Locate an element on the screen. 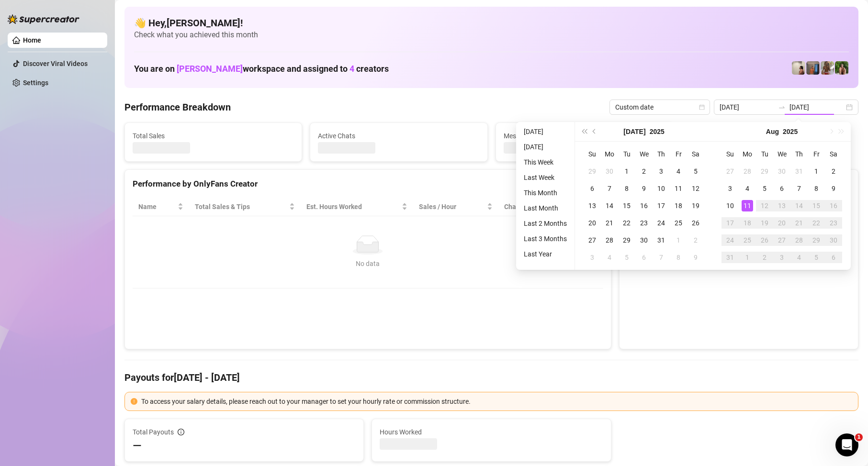 The width and height of the screenshot is (868, 466). input: Start date is located at coordinates (747, 107).